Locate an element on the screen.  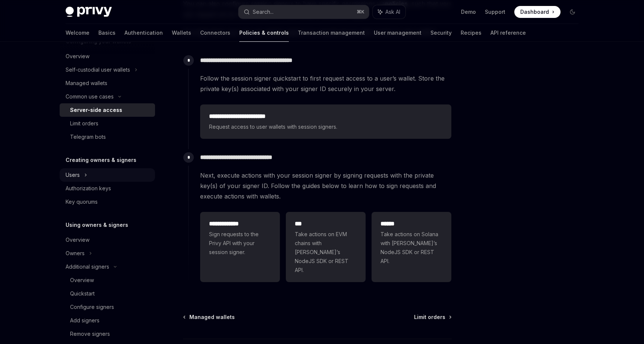
span: Ask AI is located at coordinates (393, 12).